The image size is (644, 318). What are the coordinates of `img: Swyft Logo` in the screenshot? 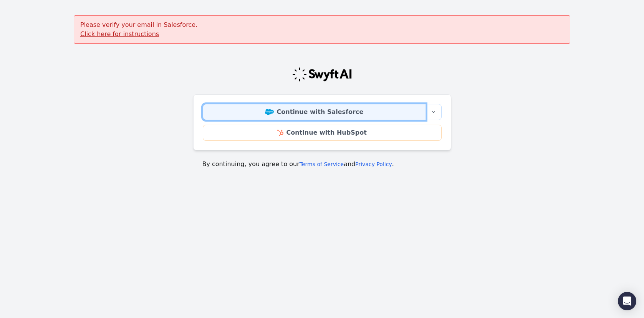 It's located at (322, 75).